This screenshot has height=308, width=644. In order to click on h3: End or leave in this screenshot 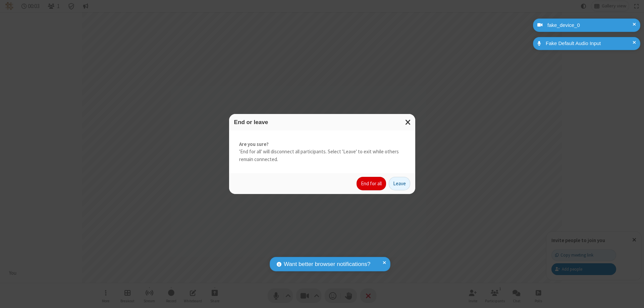, I will do `click(322, 122)`.